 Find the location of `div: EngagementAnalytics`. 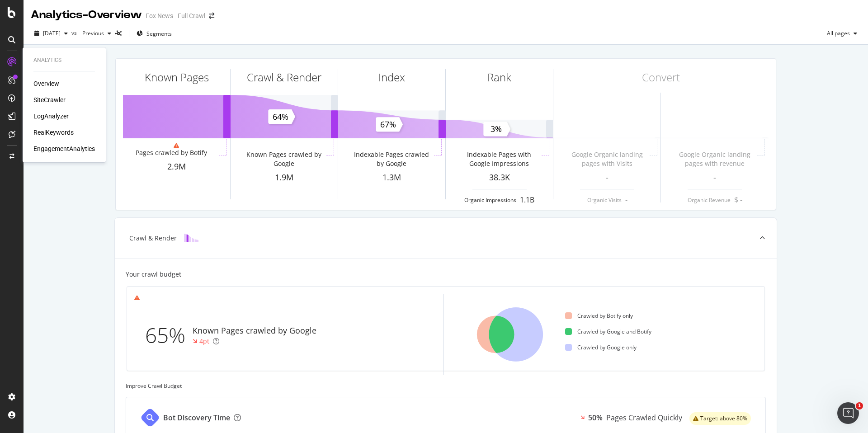

div: EngagementAnalytics is located at coordinates (64, 149).